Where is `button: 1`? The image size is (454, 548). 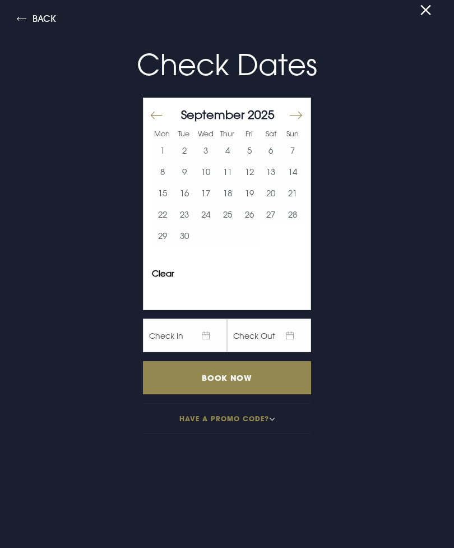
button: 1 is located at coordinates (163, 150).